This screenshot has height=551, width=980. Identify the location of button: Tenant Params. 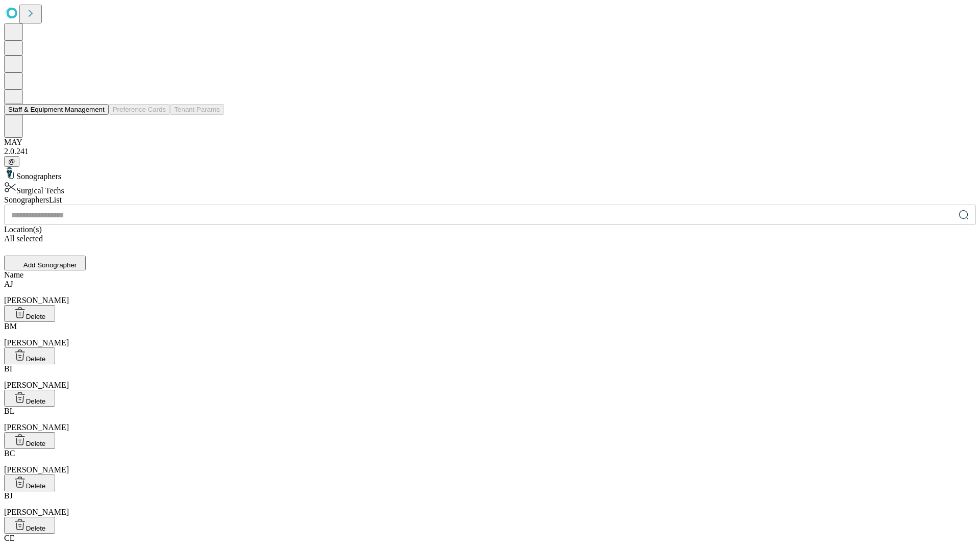
(197, 109).